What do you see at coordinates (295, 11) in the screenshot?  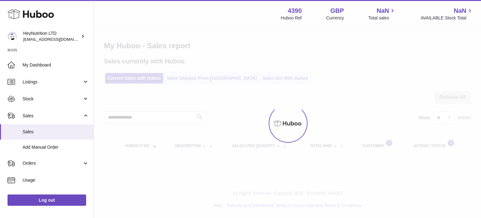 I see `strong: 4390` at bounding box center [295, 11].